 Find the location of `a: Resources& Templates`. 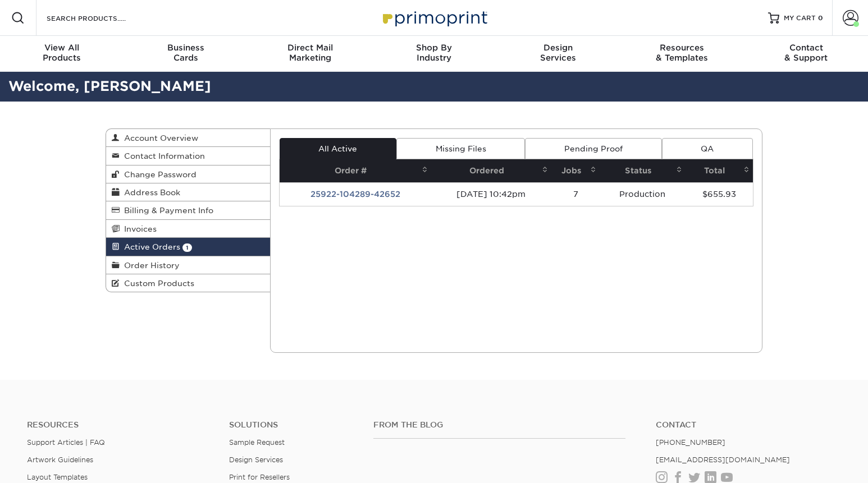

a: Resources& Templates is located at coordinates (681, 54).